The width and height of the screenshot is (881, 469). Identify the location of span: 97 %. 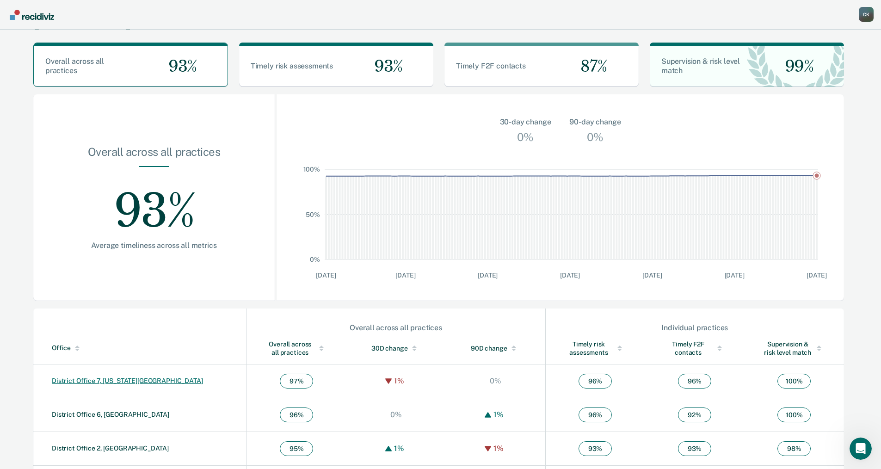
(296, 381).